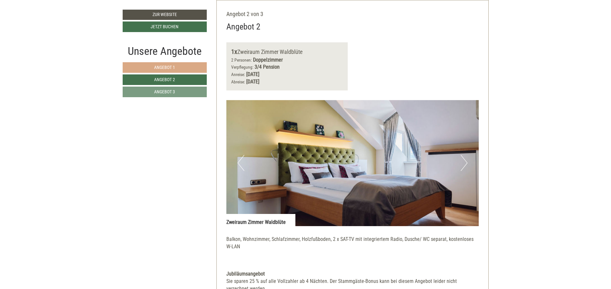 Image resolution: width=611 pixels, height=289 pixels. I want to click on div: Angebot 2, so click(243, 27).